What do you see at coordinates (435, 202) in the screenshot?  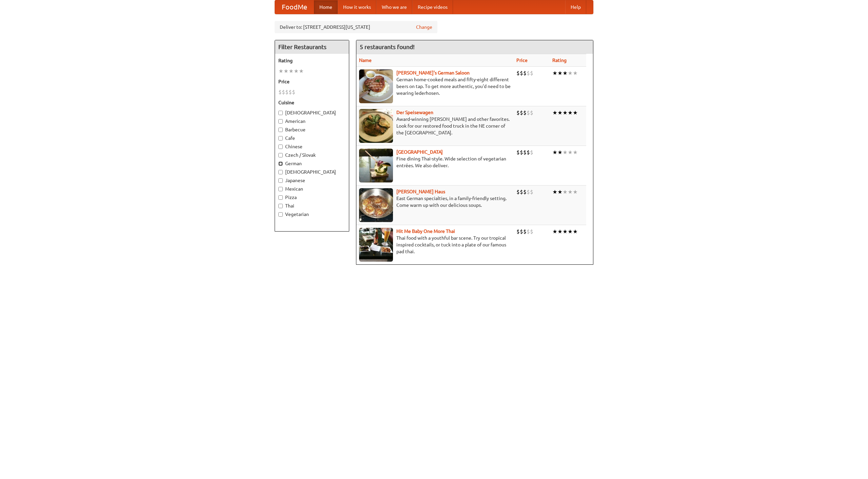 I see `p: East German specialties, in a family-friendly setting. Come warm up with our delicious soups.` at bounding box center [435, 202].